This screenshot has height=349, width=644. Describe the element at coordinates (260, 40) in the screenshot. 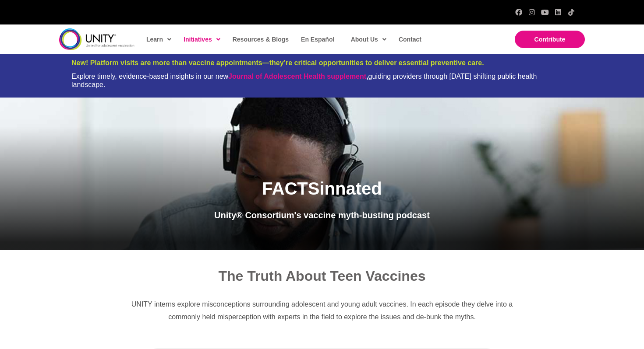

I see `a: Resources & Blogs` at that location.